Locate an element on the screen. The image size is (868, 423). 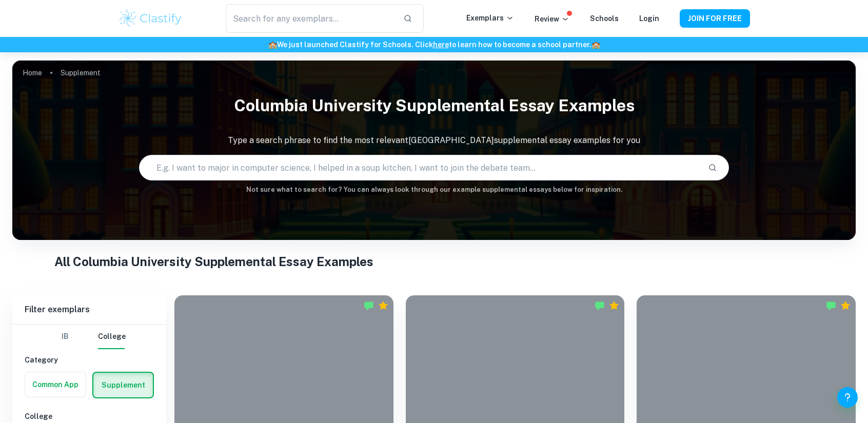
button: Help and Feedback is located at coordinates (848, 398).